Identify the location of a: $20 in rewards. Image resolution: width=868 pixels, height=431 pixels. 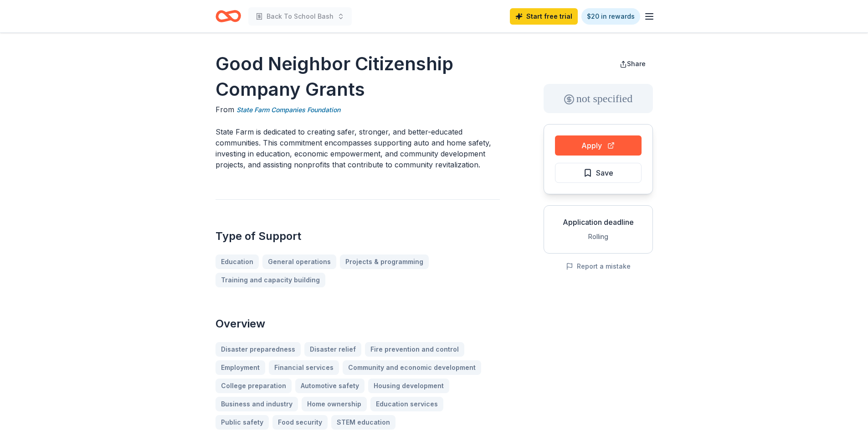
(610, 16).